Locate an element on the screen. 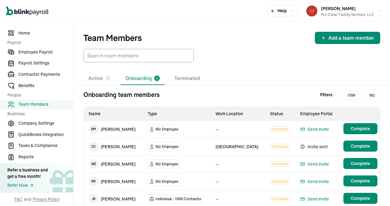 The height and width of the screenshot is (206, 390). span: Help is located at coordinates (282, 11).